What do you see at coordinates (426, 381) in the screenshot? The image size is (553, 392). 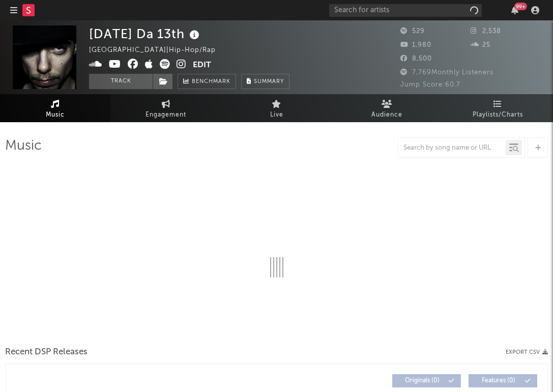 I see `button: Originals(0)` at bounding box center [426, 381].